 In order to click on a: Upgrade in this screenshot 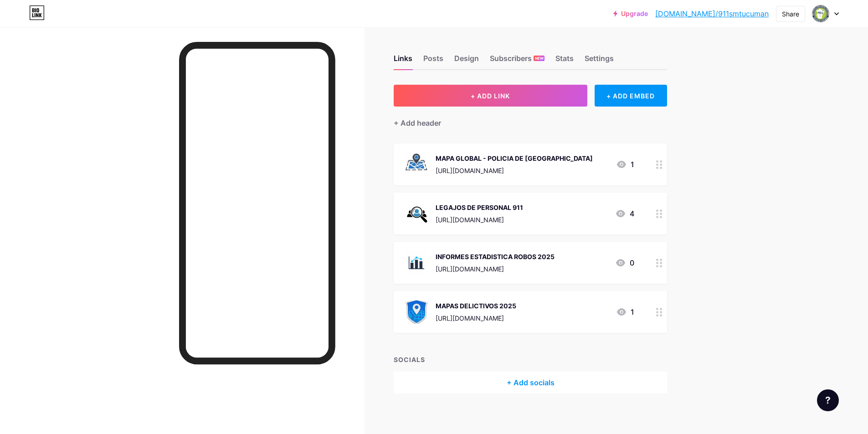, I will do `click(630, 14)`.